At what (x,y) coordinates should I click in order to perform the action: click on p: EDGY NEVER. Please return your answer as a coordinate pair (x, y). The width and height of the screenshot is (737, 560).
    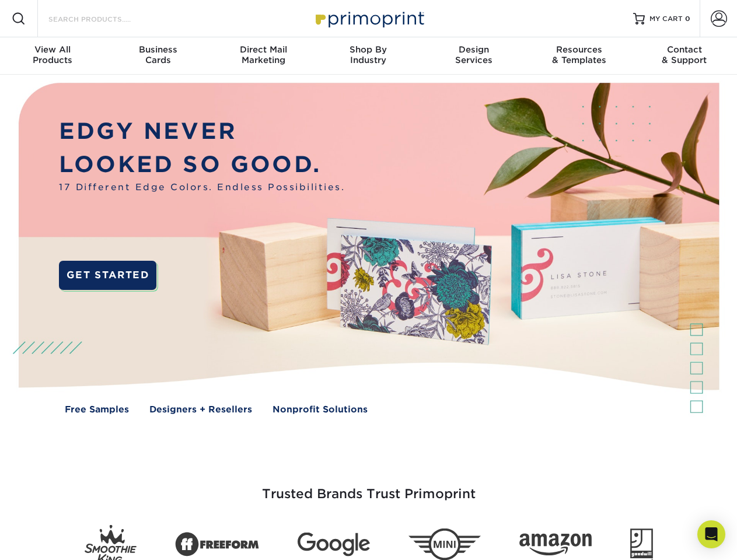
    Looking at the image, I should click on (202, 131).